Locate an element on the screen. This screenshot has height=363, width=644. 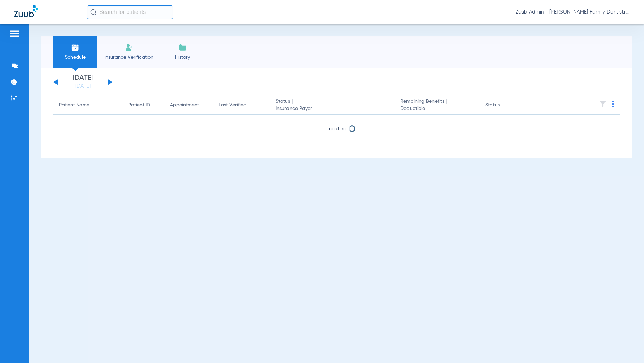
th: Status | is located at coordinates (333, 105).